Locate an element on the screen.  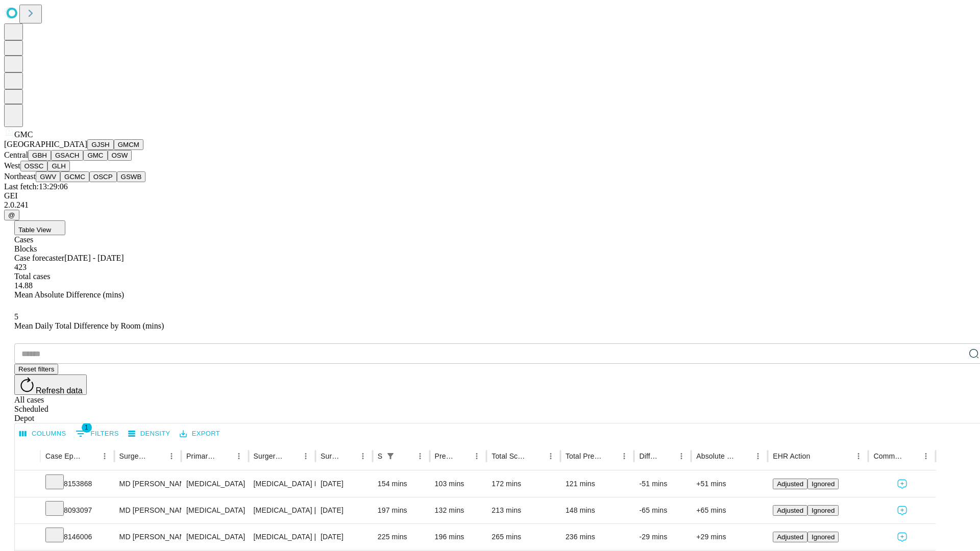
button: Select columns is located at coordinates (42, 434).